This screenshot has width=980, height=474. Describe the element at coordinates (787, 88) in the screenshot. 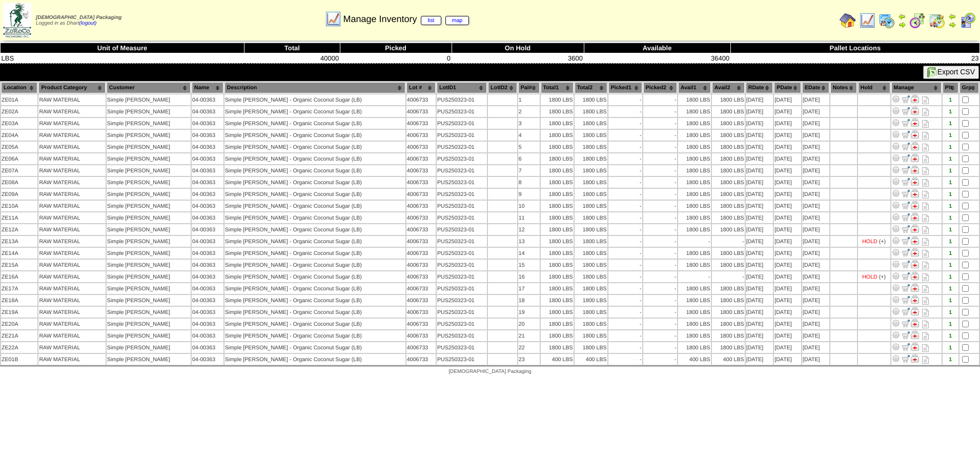

I see `th: PDate` at that location.